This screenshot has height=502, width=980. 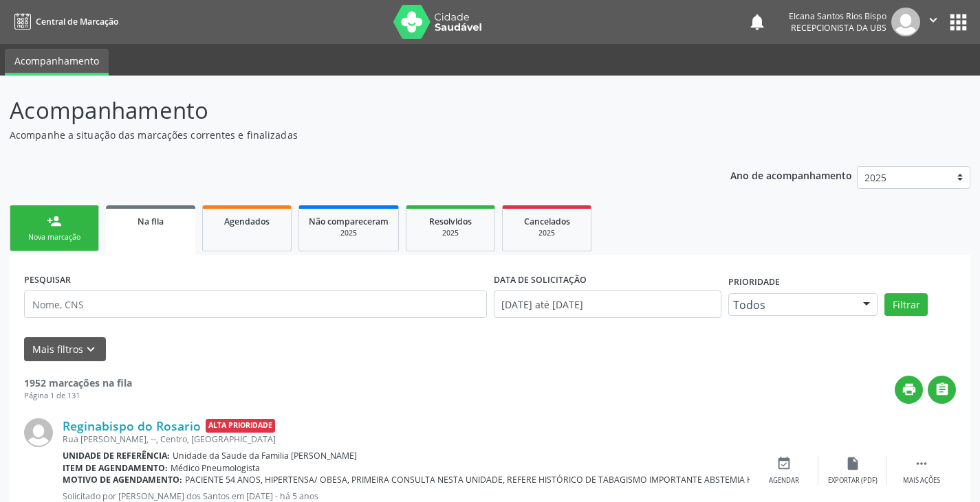 I want to click on div: Agendar, so click(x=784, y=481).